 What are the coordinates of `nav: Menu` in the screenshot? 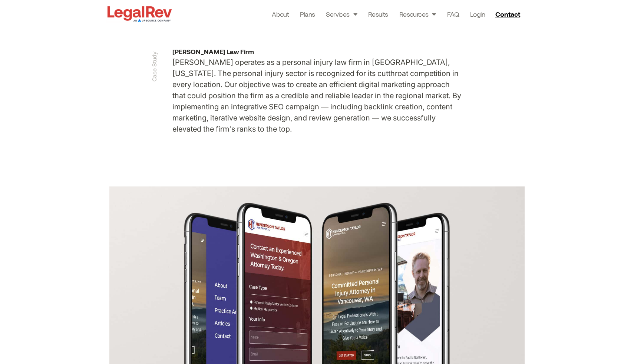 It's located at (378, 14).